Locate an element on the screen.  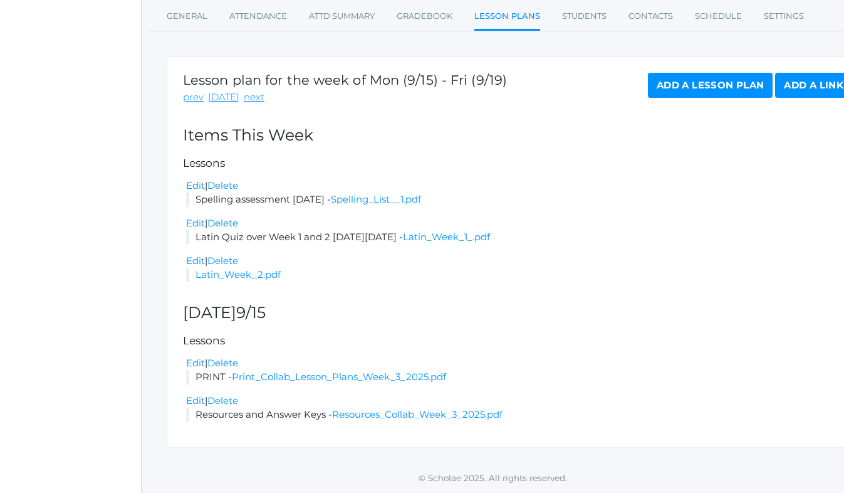
a: General is located at coordinates (187, 16).